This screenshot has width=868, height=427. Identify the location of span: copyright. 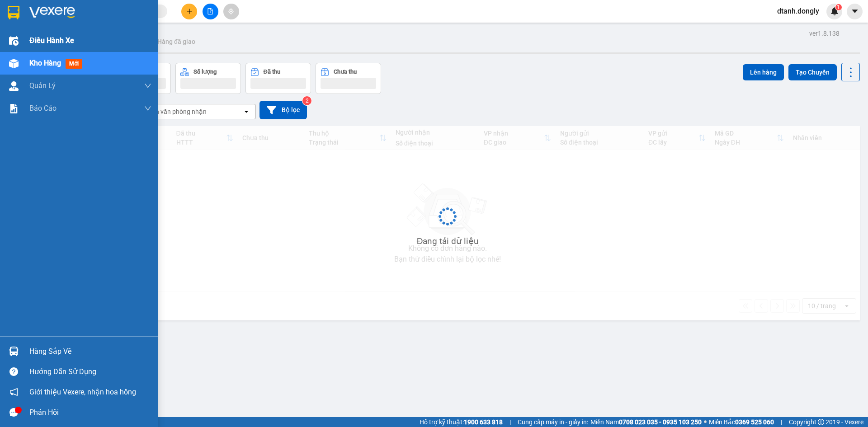
(822, 422).